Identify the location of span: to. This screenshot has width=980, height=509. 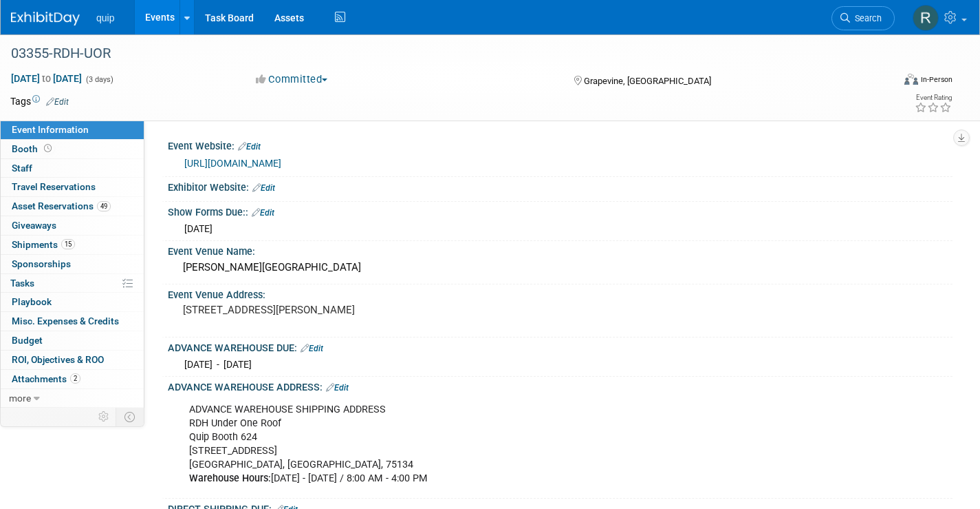
(46, 78).